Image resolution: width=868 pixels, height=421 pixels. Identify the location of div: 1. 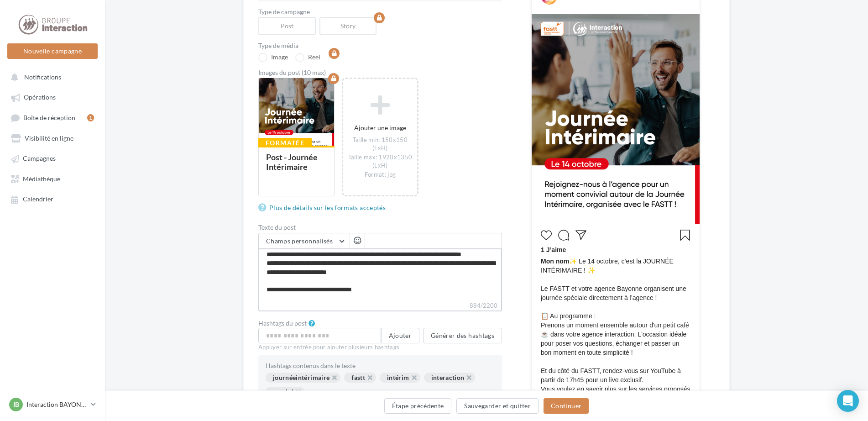
(91, 118).